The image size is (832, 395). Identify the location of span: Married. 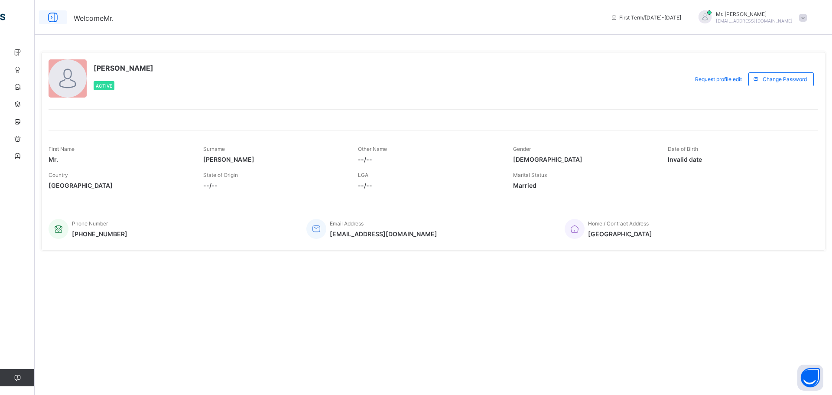
(584, 185).